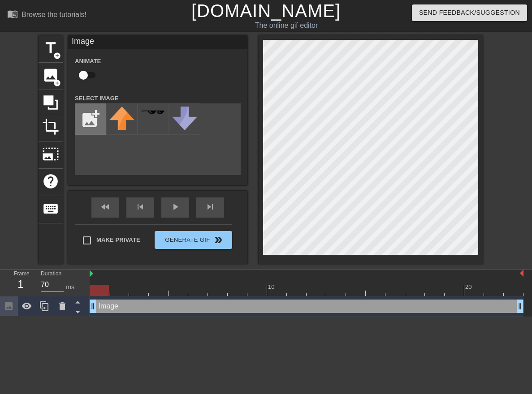 This screenshot has height=394, width=532. I want to click on img: downvote.png, so click(184, 118).